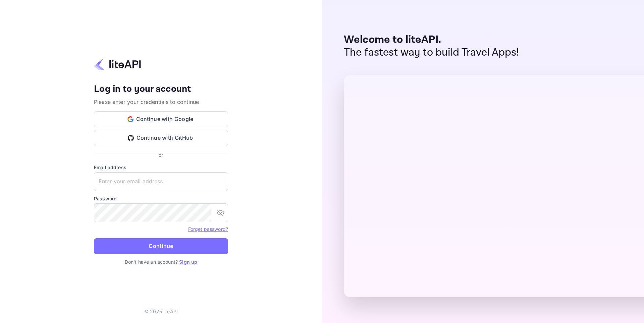  What do you see at coordinates (161, 198) in the screenshot?
I see `label: Password` at bounding box center [161, 198].